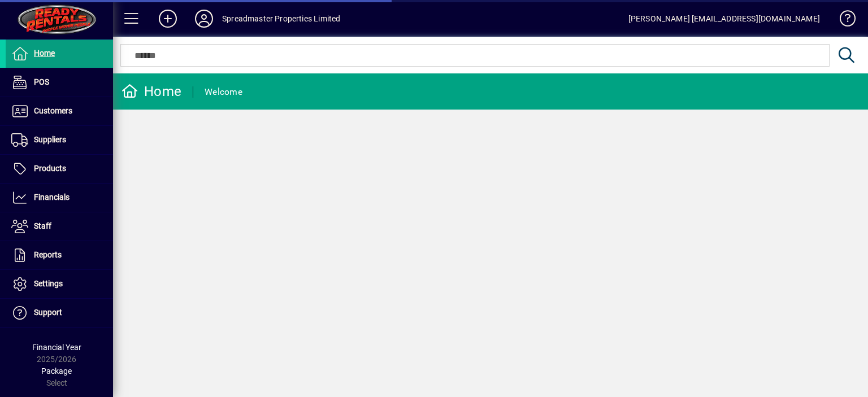 This screenshot has height=397, width=868. I want to click on a: Knowledge Base, so click(843, 21).